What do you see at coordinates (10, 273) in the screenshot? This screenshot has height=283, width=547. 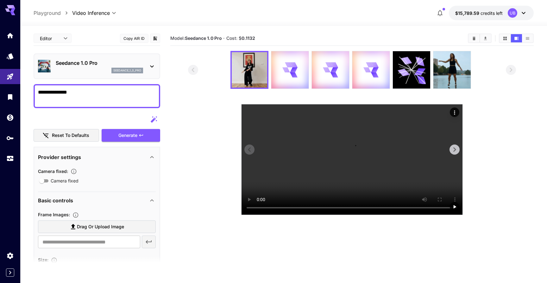 I see `div: Expand sidebar` at bounding box center [10, 273].